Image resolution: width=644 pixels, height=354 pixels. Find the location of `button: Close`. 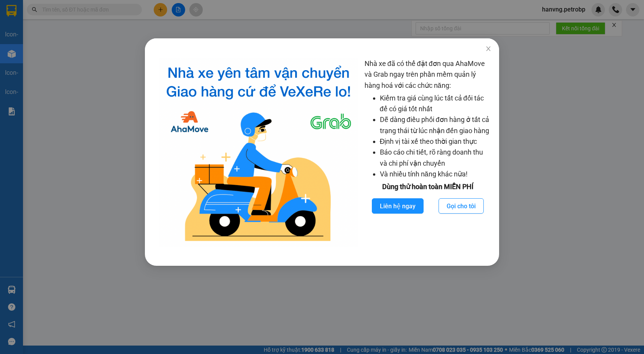

button: Close is located at coordinates (488, 49).